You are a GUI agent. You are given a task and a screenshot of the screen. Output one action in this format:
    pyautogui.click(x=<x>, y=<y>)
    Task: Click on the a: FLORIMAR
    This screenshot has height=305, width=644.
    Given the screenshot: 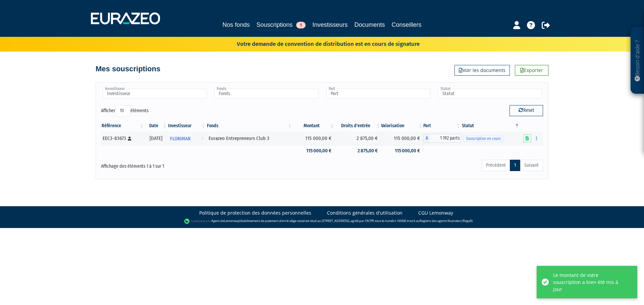 What is the action you would take?
    pyautogui.click(x=186, y=138)
    